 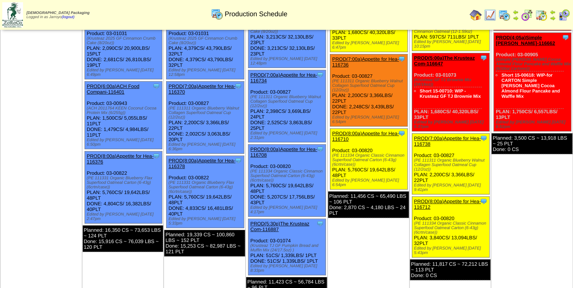 I want to click on a: PROD(8:00a)Appetite for Hea-116710, so click(x=365, y=136).